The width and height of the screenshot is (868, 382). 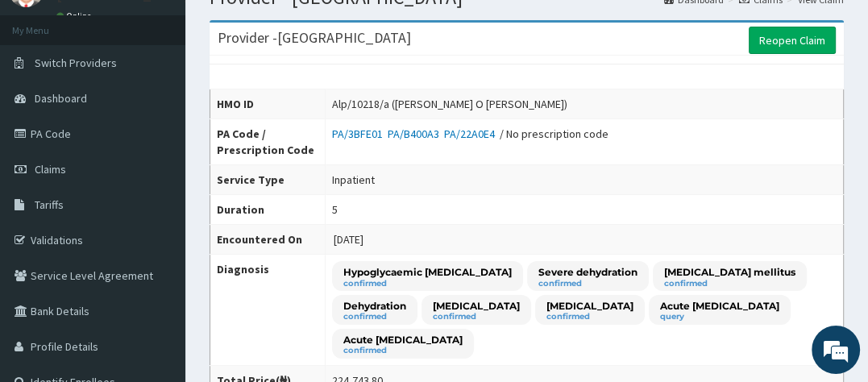 I want to click on a: Reopen Claim, so click(x=792, y=40).